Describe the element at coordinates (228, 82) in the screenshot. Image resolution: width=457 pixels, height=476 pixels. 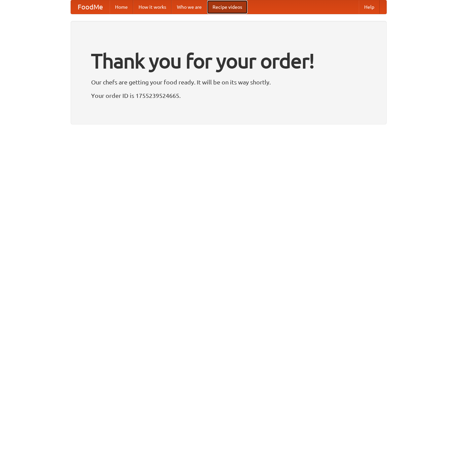
I see `p: Our chefs are getting your food ready. It will be on its way shortly.` at that location.